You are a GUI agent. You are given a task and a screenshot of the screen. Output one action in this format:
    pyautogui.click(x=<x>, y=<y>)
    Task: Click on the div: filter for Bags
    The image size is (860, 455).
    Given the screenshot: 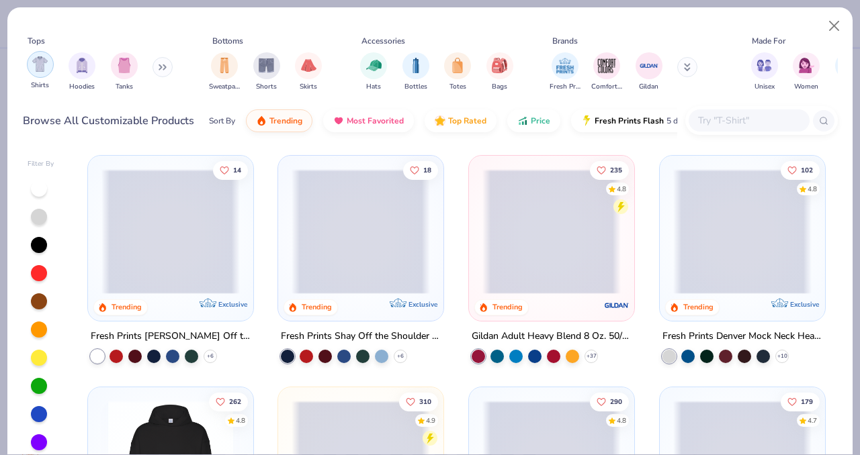 What is the action you would take?
    pyautogui.click(x=500, y=72)
    